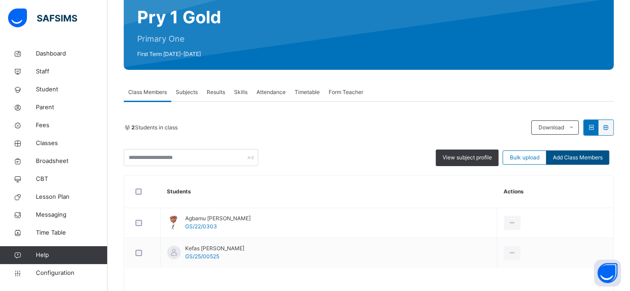  Describe the element at coordinates (72, 108) in the screenshot. I see `span: Parent` at that location.